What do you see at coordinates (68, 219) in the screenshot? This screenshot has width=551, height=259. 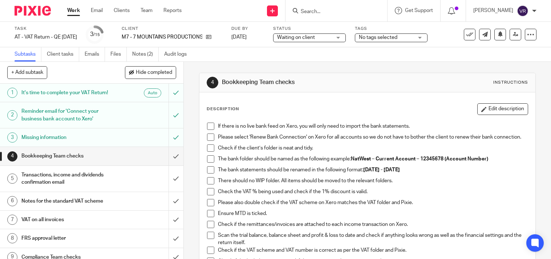 I see `h1: VAT on all invoices` at bounding box center [68, 219].